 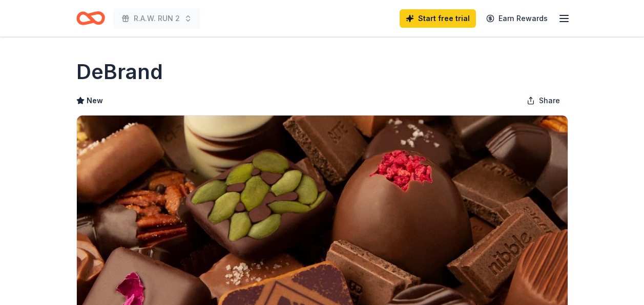 What do you see at coordinates (543, 101) in the screenshot?
I see `button: Share` at bounding box center [543, 101].